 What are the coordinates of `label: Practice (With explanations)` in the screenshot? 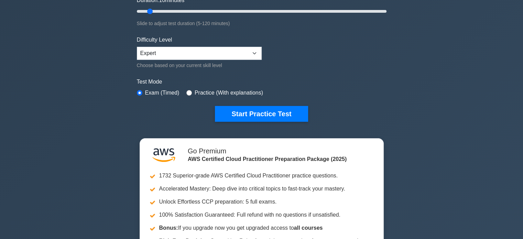 It's located at (229, 93).